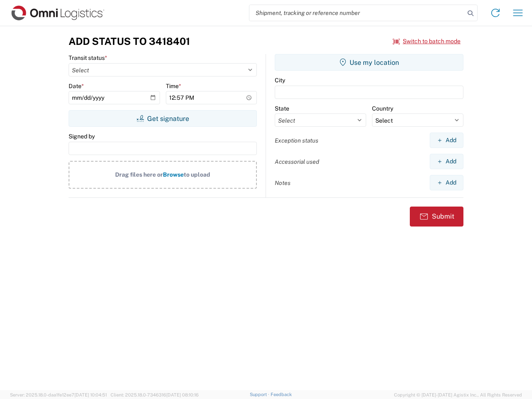  Describe the element at coordinates (280, 80) in the screenshot. I see `label: City` at that location.